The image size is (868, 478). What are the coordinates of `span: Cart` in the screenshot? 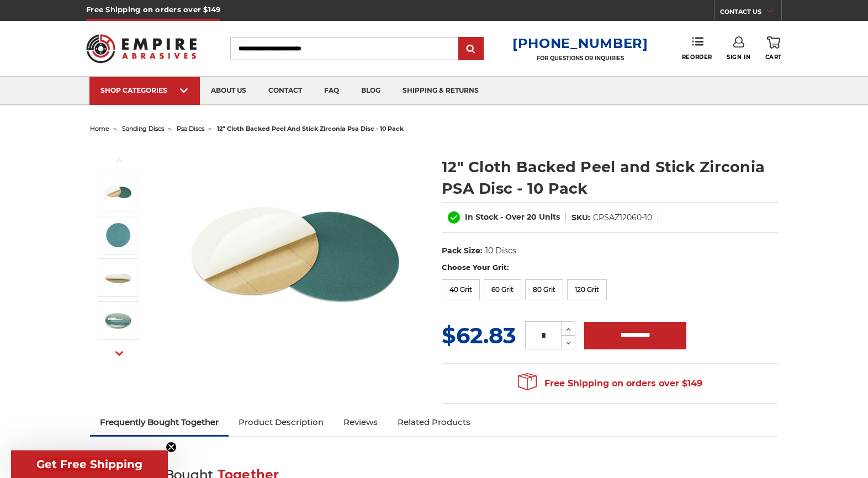 It's located at (774, 57).